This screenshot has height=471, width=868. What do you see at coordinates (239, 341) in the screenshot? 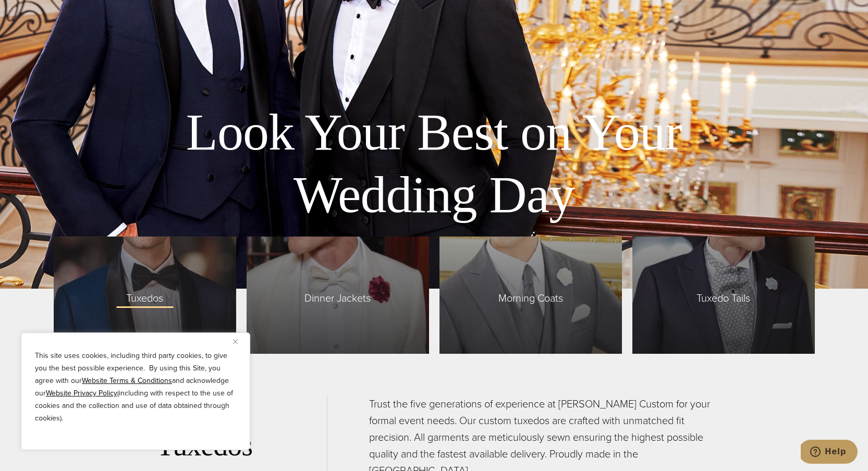
I see `button: Close` at bounding box center [239, 341].